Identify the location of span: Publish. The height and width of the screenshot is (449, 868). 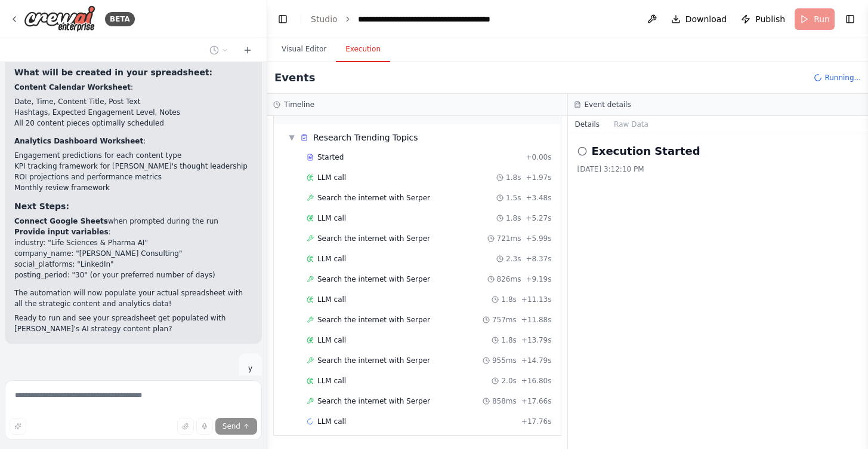
(770, 19).